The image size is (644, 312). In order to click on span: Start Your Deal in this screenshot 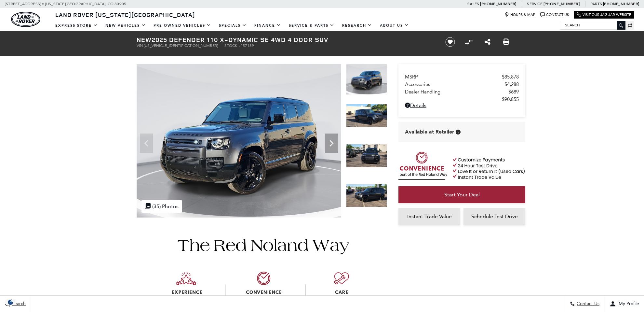, I will do `click(462, 194)`.